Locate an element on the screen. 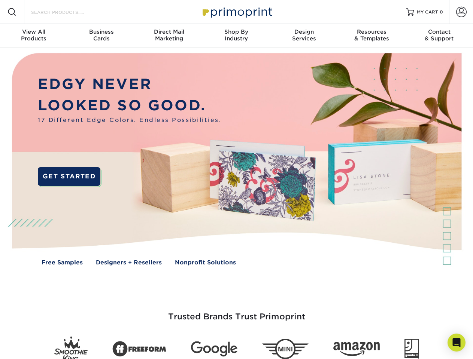  span: Business is located at coordinates (101, 32).